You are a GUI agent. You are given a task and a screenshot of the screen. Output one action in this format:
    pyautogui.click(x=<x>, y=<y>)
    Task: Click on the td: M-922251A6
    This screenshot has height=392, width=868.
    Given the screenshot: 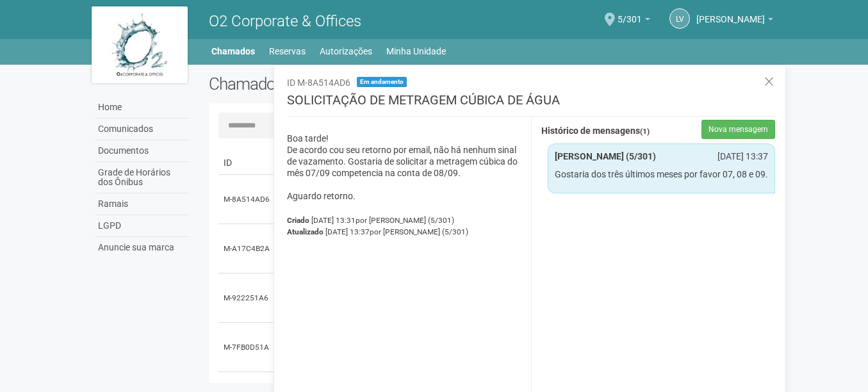 What is the action you would take?
    pyautogui.click(x=248, y=298)
    